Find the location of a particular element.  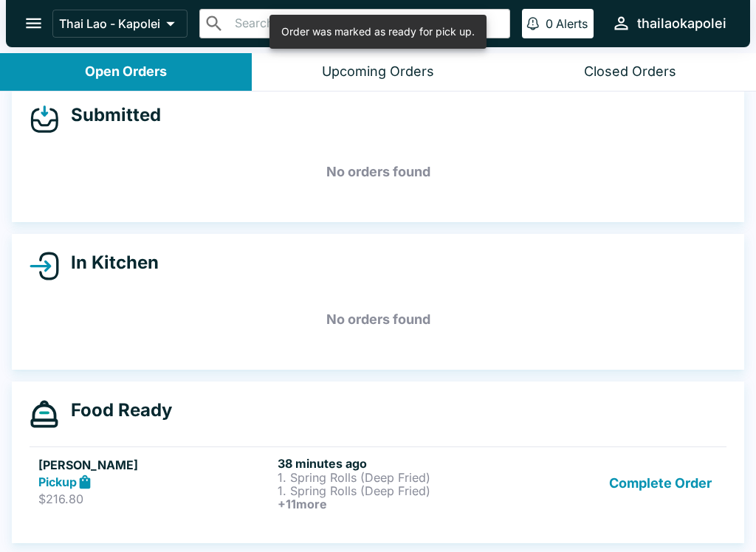

h6: + 11 more is located at coordinates (394, 505).